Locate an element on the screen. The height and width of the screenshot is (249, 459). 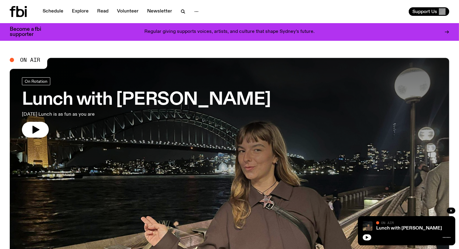
a: On Rotation is located at coordinates (36, 81).